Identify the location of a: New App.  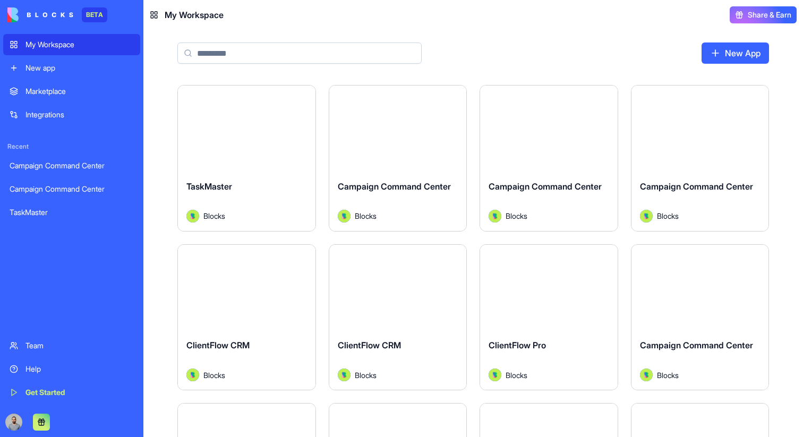
(735, 53).